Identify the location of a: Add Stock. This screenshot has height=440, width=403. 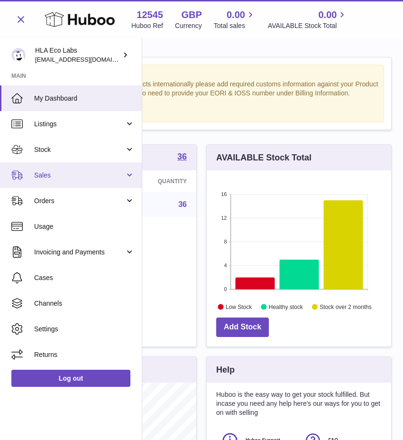
(242, 327).